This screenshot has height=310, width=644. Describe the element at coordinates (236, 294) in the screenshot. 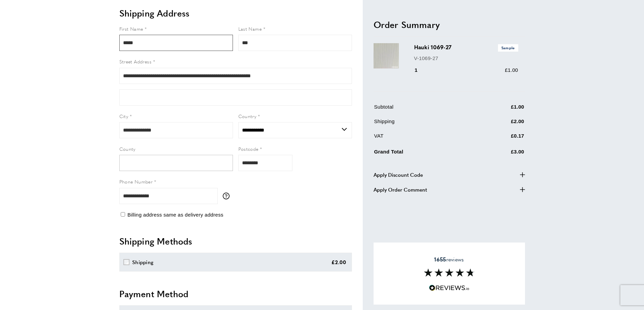

I see `h2: Payment Method` at that location.